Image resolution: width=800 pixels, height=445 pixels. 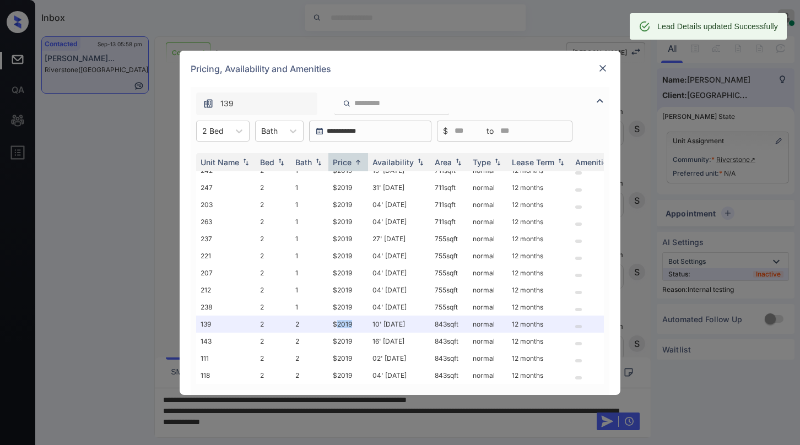 I want to click on td: 207, so click(x=226, y=273).